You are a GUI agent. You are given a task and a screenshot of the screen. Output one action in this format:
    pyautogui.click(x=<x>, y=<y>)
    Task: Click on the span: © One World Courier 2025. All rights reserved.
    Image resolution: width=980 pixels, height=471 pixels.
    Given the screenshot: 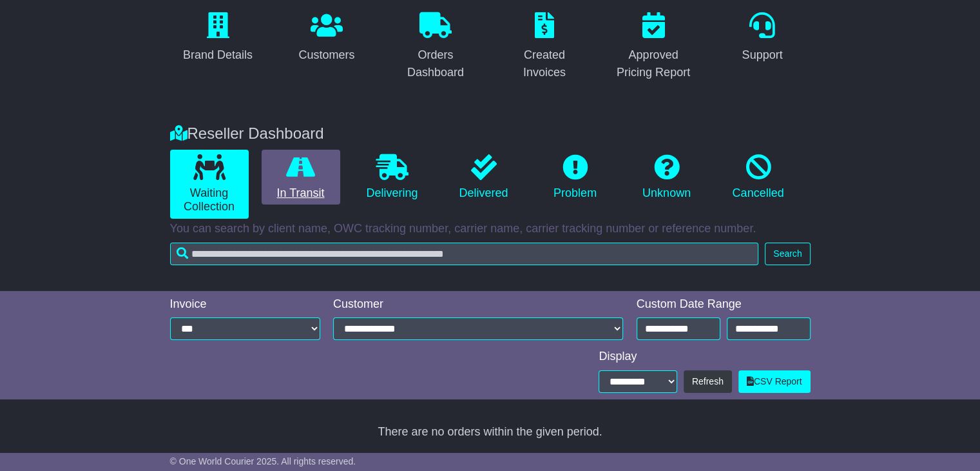 What is the action you would take?
    pyautogui.click(x=263, y=461)
    